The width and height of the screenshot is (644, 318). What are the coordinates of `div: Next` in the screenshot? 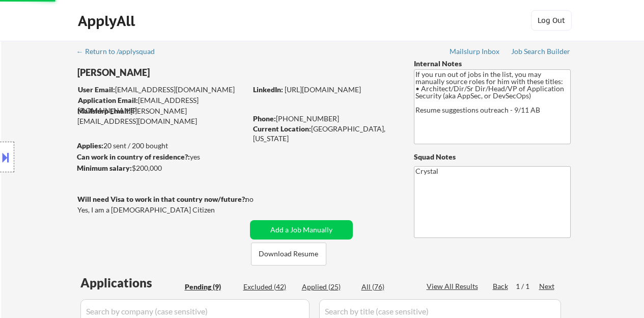 It's located at (547, 286).